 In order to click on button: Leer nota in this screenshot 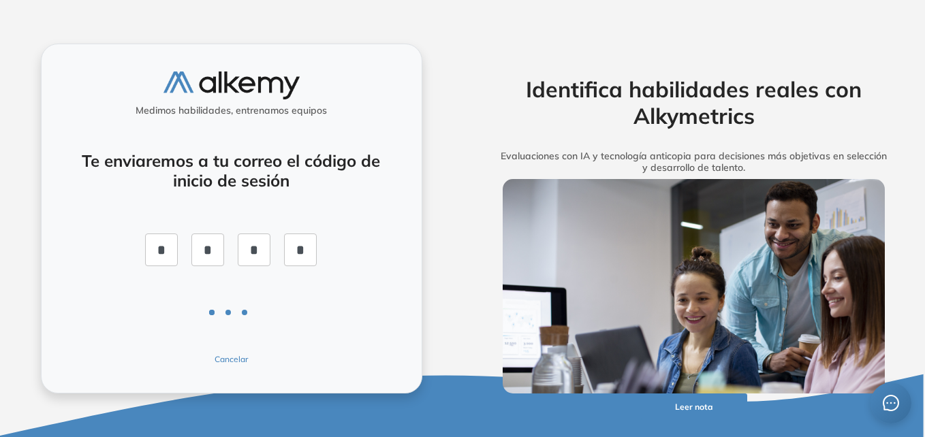, I will do `click(694, 407)`.